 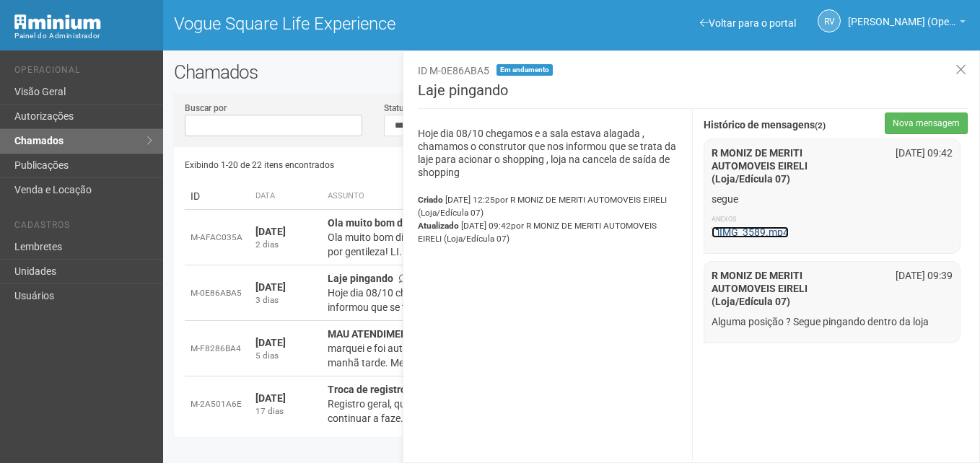 I want to click on strong: Histórico de mensagens, so click(x=764, y=126).